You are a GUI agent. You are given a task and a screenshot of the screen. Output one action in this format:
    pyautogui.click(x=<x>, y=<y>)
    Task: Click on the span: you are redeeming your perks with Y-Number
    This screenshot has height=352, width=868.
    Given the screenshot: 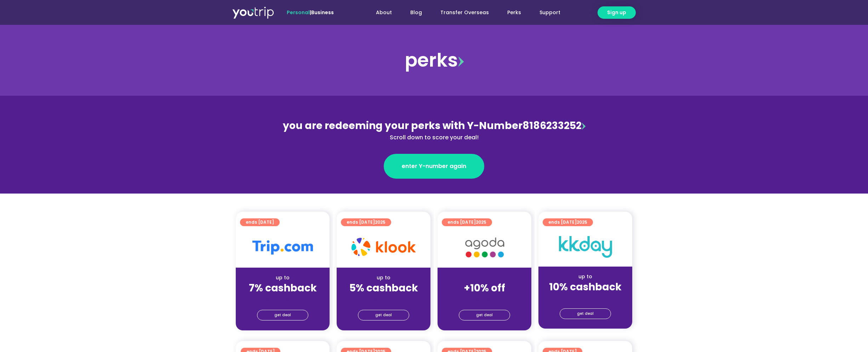 What is the action you would take?
    pyautogui.click(x=403, y=125)
    